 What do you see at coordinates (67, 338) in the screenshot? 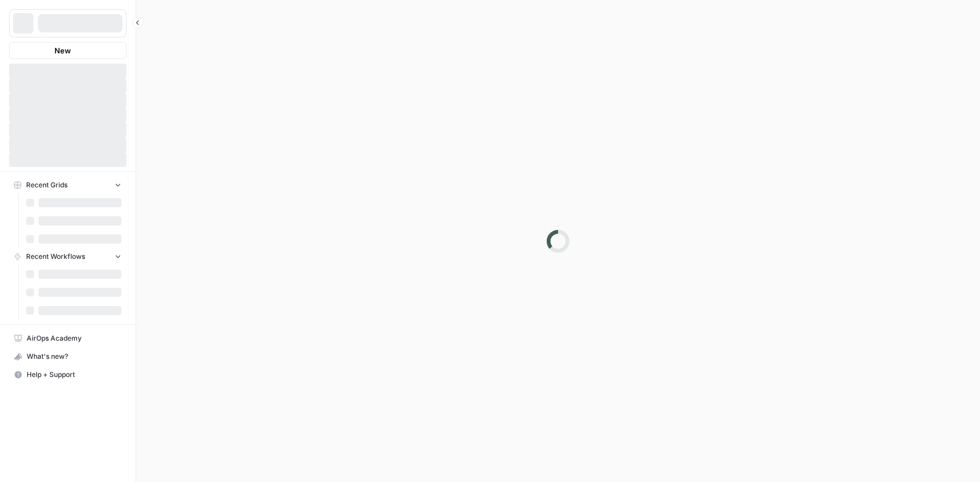
I see `a: AirOps Academy` at bounding box center [67, 338].